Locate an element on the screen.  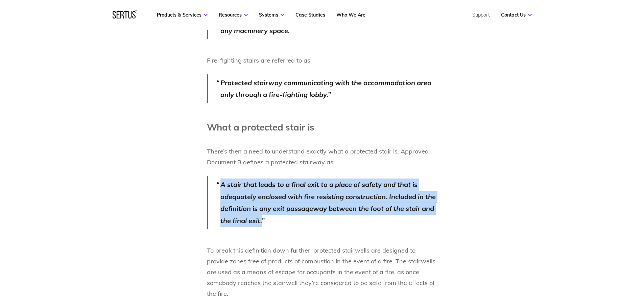
p: A stair that leads to a final exit to a place of safety and that is adequately enclosed with fire... is located at coordinates (329, 202).